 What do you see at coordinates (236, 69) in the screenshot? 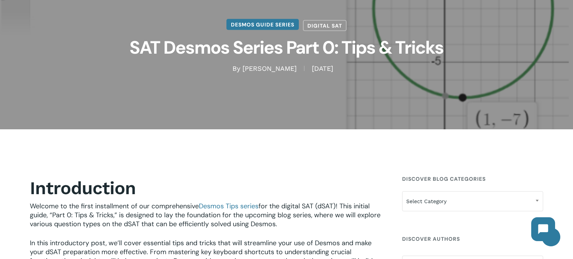
I see `span: By` at bounding box center [236, 69].